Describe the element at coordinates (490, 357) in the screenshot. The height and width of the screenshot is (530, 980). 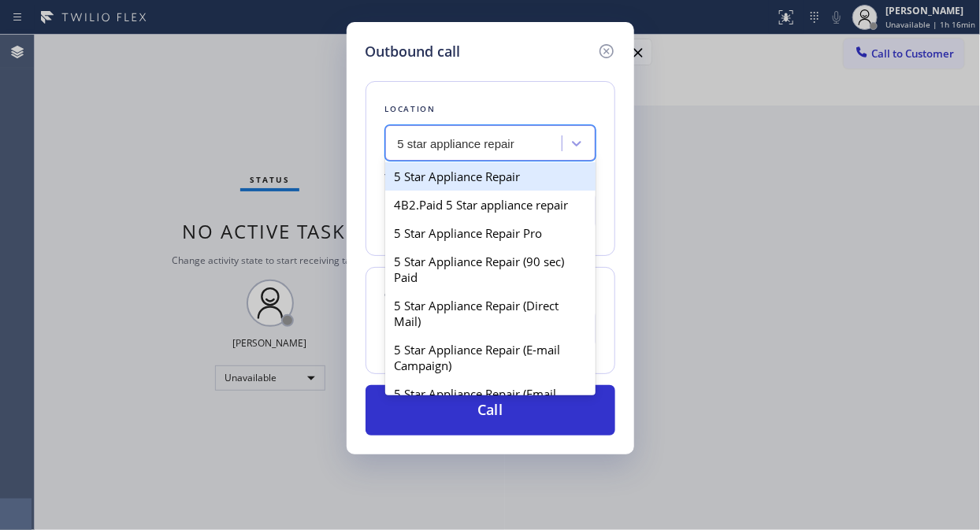
I see `div: 5 Star Appliance Repair (E-mail Campaign)` at that location.